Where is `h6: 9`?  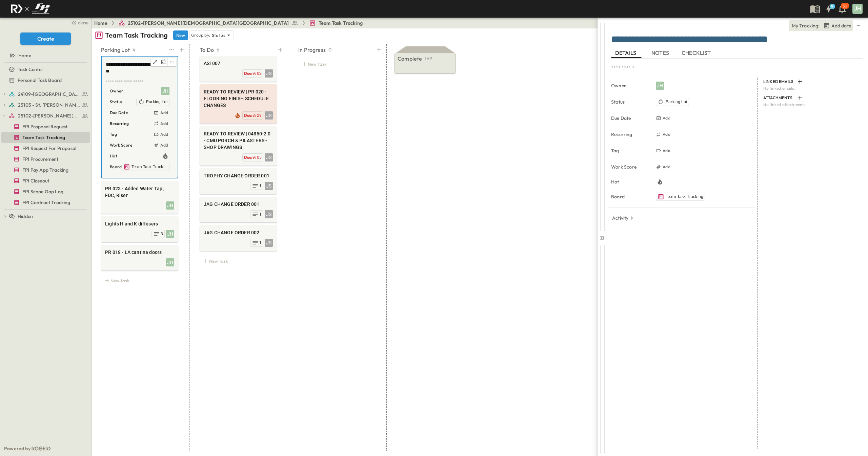 h6: 9 is located at coordinates (832, 7).